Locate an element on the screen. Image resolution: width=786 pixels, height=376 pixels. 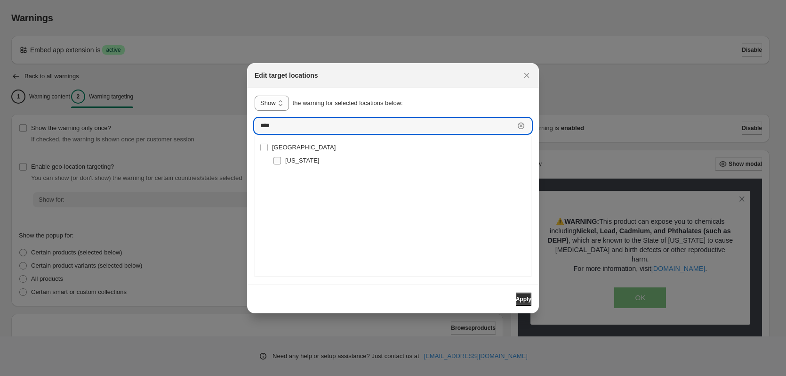
span: Apply is located at coordinates (523, 299).